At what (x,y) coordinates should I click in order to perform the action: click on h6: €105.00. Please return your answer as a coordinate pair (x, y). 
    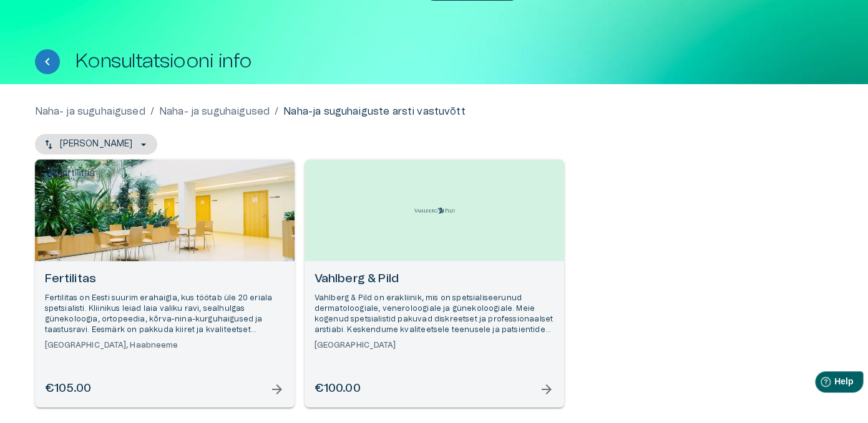
    Looking at the image, I should click on (68, 389).